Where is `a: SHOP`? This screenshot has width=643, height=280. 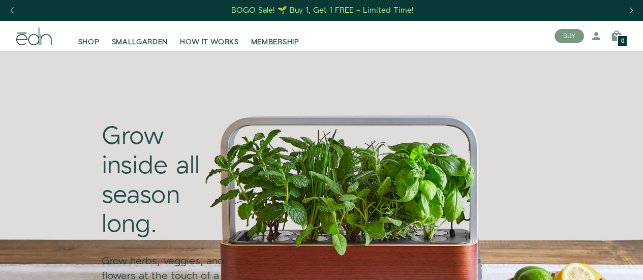
a: SHOP is located at coordinates (89, 36).